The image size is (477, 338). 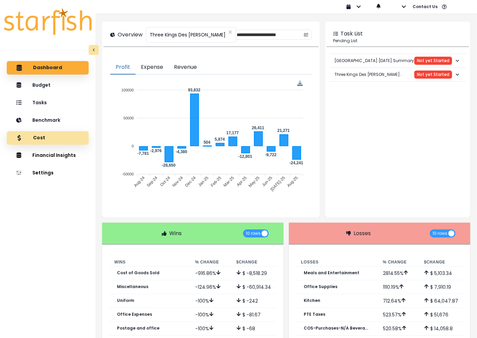 I want to click on p: PTE Taxes, so click(x=315, y=314).